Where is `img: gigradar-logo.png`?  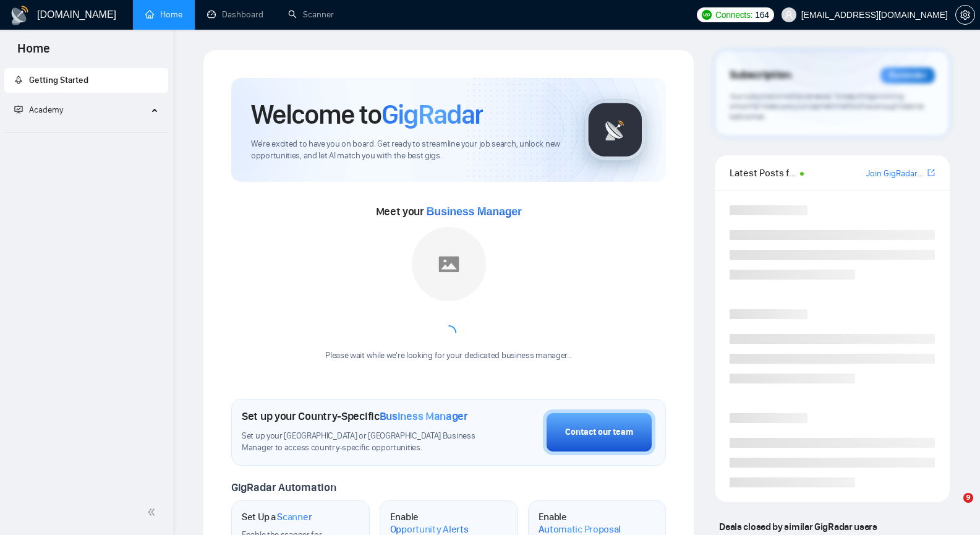
img: gigradar-logo.png is located at coordinates (615, 130).